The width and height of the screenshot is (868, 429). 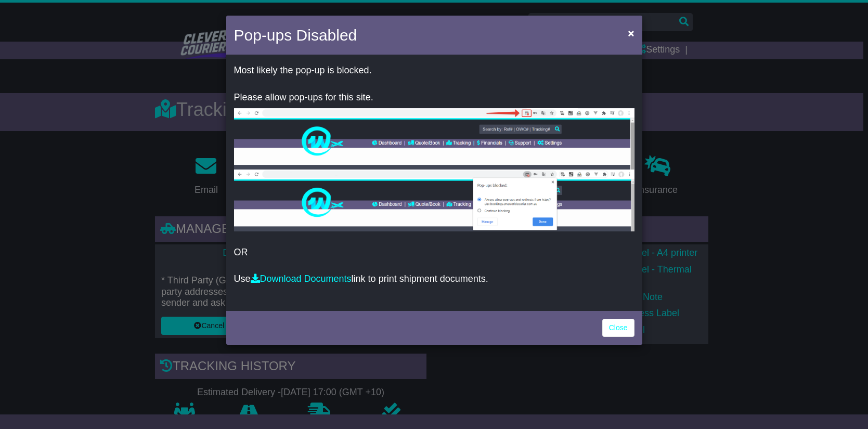 What do you see at coordinates (434, 200) in the screenshot?
I see `img: allow-popup-2.png` at bounding box center [434, 200].